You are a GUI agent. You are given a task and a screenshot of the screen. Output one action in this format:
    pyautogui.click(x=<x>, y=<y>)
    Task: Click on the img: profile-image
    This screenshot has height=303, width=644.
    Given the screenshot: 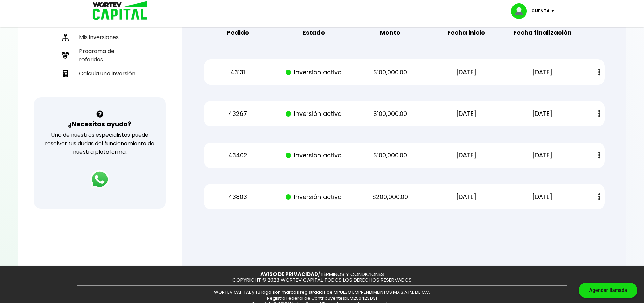 What is the action you would take?
    pyautogui.click(x=522, y=11)
    